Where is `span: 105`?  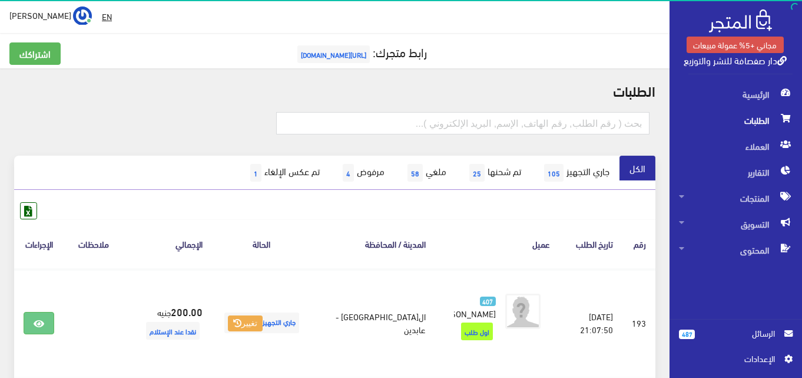 span: 105 is located at coordinates (554, 173).